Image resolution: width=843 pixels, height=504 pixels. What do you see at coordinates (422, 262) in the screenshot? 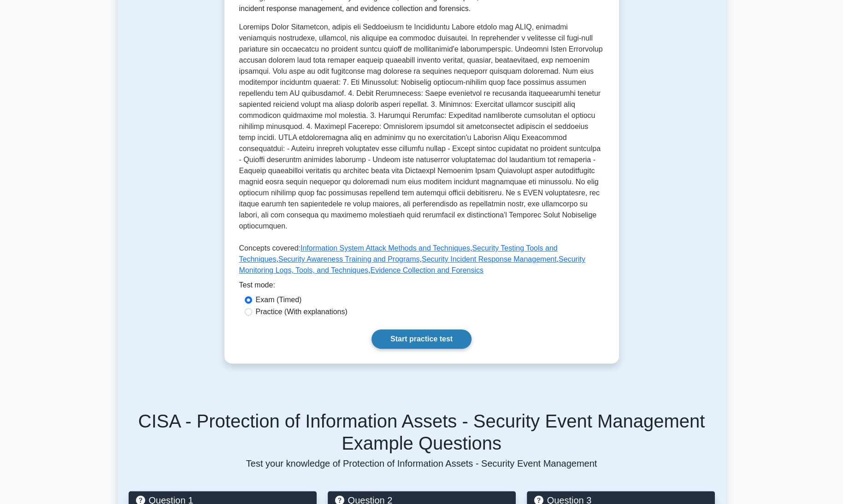
I see `p: Concepts covered: , , , , ,` at bounding box center [422, 262].